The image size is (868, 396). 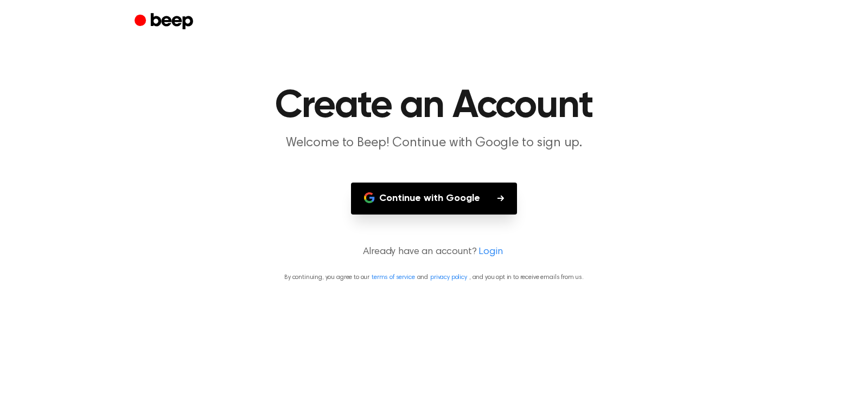 What do you see at coordinates (448, 277) in the screenshot?
I see `a: privacy policy` at bounding box center [448, 277].